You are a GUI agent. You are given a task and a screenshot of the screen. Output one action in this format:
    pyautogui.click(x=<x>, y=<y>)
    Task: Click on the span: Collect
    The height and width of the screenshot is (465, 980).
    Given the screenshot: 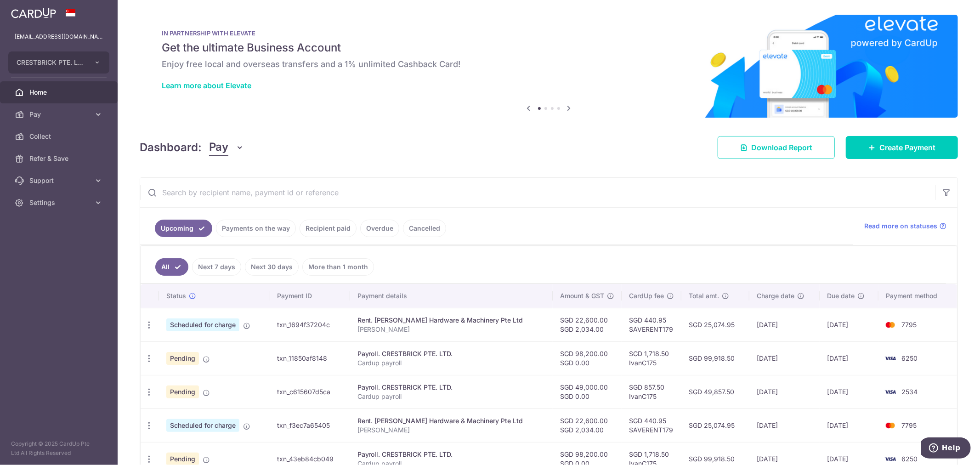 What is the action you would take?
    pyautogui.click(x=60, y=136)
    